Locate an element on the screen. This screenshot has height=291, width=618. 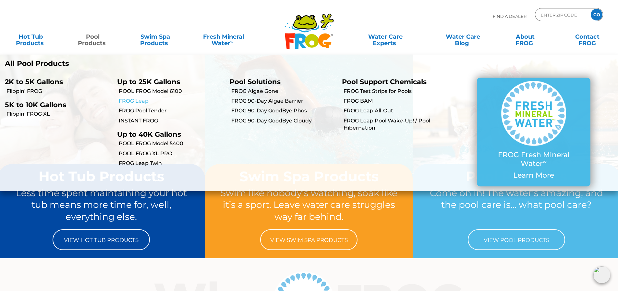
a: FROG Leap Twin is located at coordinates (172, 163).